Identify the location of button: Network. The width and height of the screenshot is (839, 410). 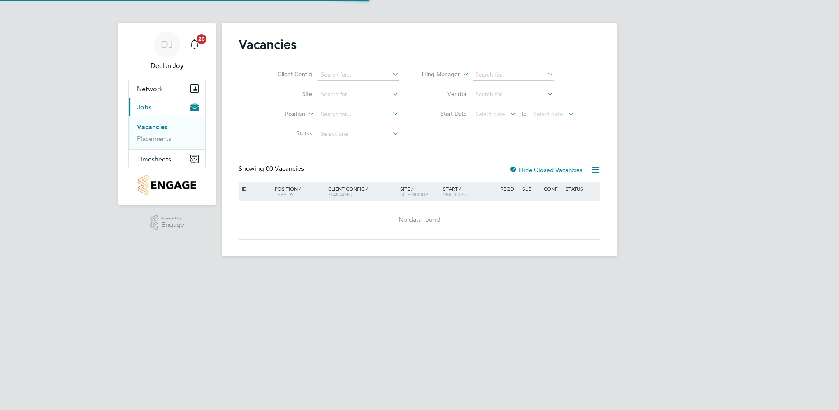
(167, 88).